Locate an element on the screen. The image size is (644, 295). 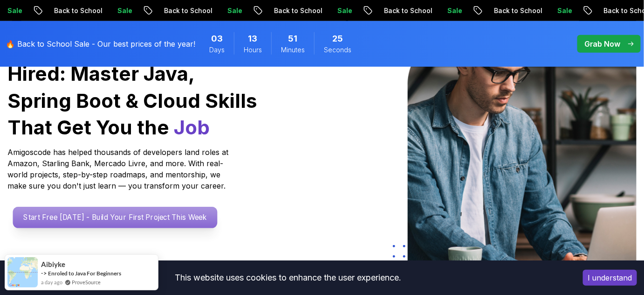
p: Amigoscode has helped thousands of developers land roles at Amazon, Starling Bank, Mercado Livre,... is located at coordinates (119, 169).